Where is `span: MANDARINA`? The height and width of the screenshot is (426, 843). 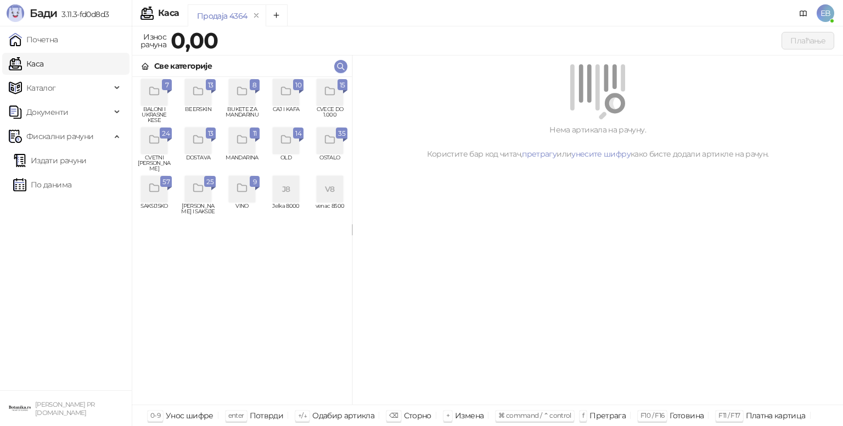
span: MANDARINA is located at coordinates (242, 163).